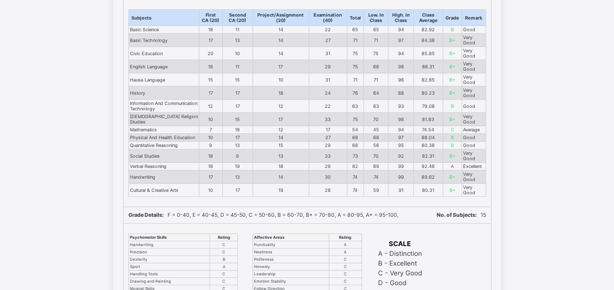  I want to click on td: 29, so click(328, 146).